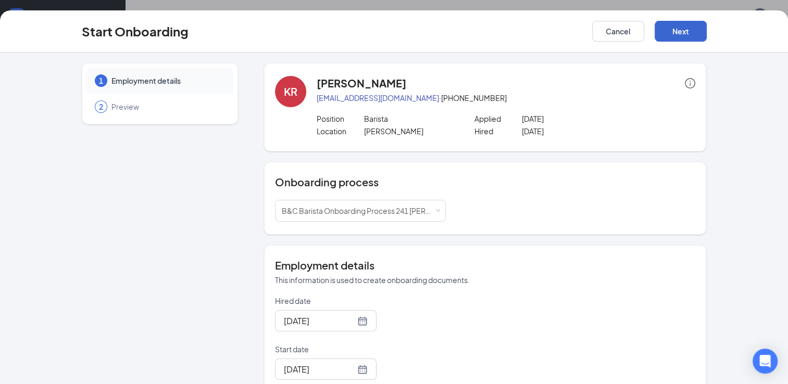 The height and width of the screenshot is (384, 788). I want to click on span: Employment details, so click(167, 81).